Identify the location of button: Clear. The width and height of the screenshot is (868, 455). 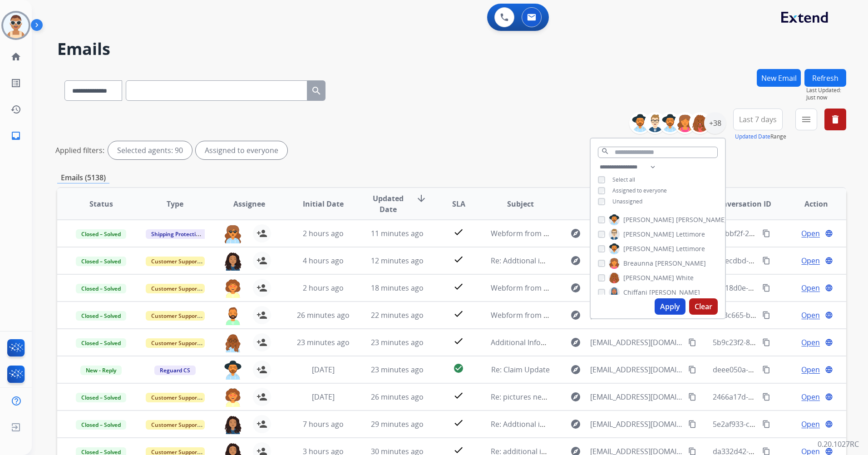
(703, 307).